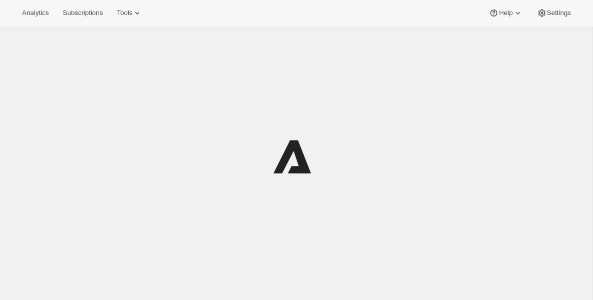 Image resolution: width=593 pixels, height=300 pixels. I want to click on button: Subscriptions, so click(83, 13).